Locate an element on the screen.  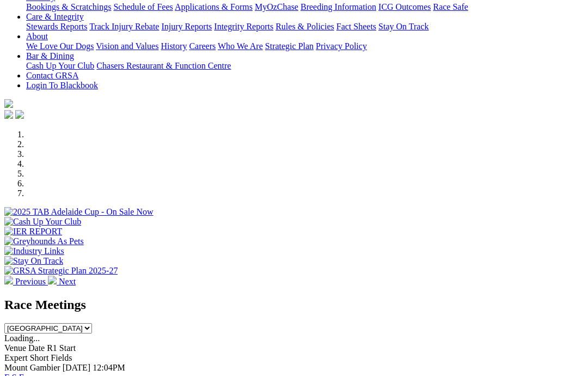
a: Race Safe is located at coordinates (450, 6).